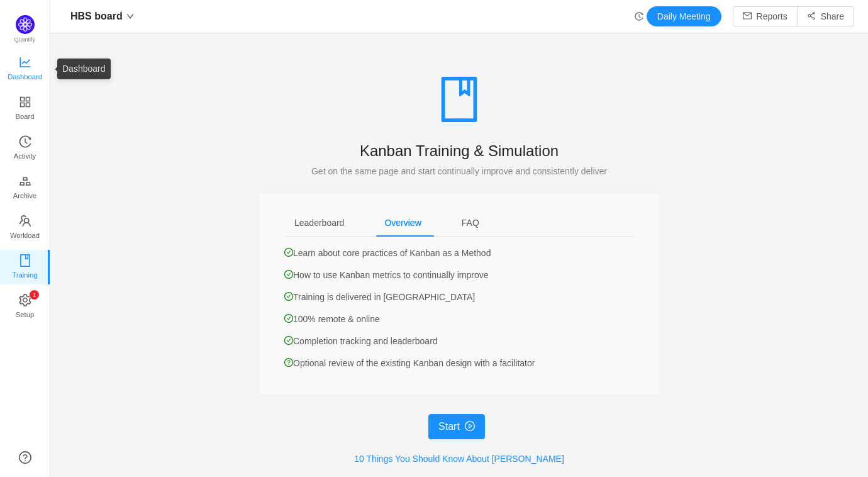  Describe the element at coordinates (459, 319) in the screenshot. I see `p: 100% remote & online` at that location.